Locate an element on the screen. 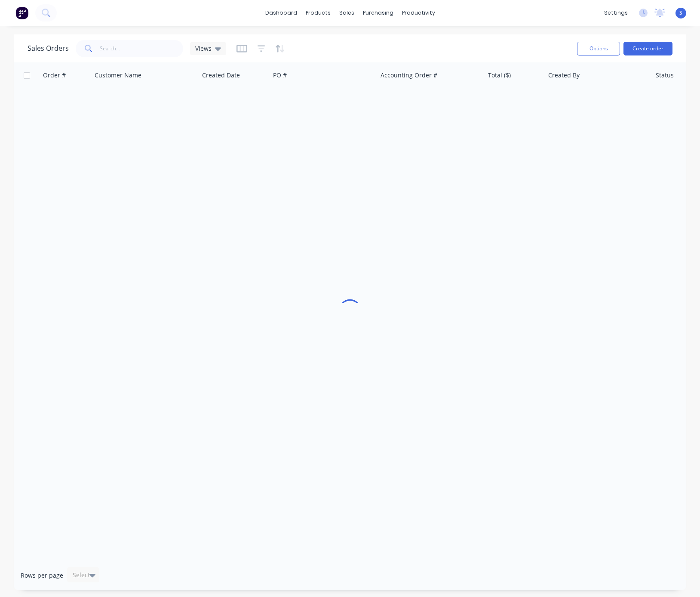 The height and width of the screenshot is (597, 700). button: Create order is located at coordinates (648, 49).